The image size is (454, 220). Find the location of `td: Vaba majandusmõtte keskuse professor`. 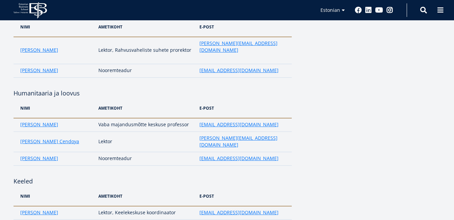

td: Vaba majandusmõtte keskuse professor is located at coordinates (145, 125).